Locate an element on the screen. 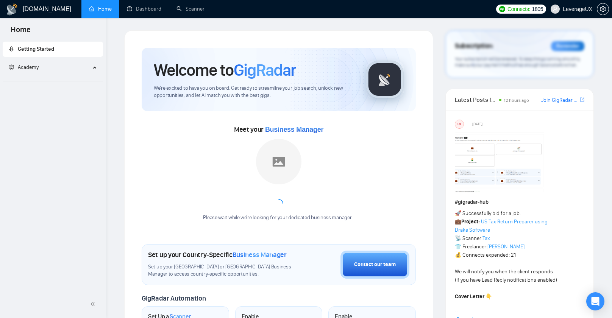 Image resolution: width=612 pixels, height=318 pixels. div: Please wait while we're looking for your dedicated business manager... is located at coordinates (278, 218).